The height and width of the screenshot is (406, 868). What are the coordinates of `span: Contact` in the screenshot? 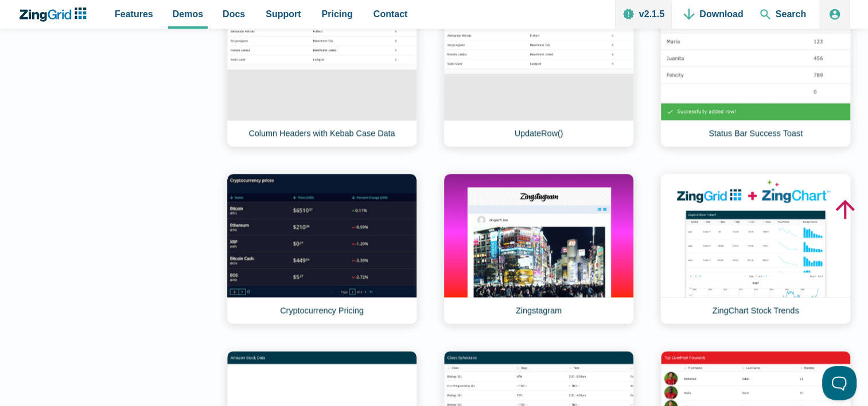 It's located at (391, 14).